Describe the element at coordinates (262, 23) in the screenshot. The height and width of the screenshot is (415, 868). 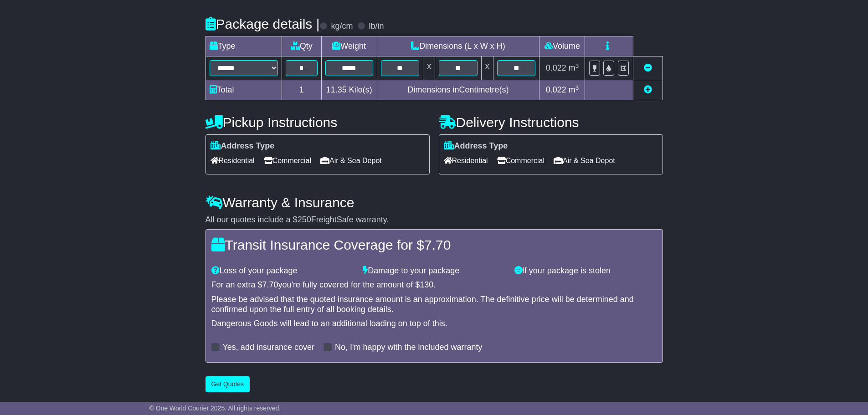
I see `h4: Package details |` at that location.